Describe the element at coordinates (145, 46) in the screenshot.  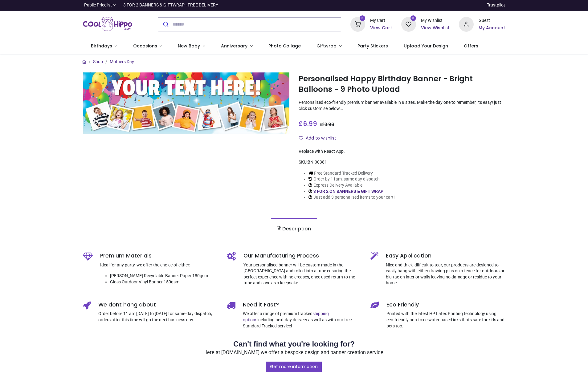
I see `span: Occasions` at that location.